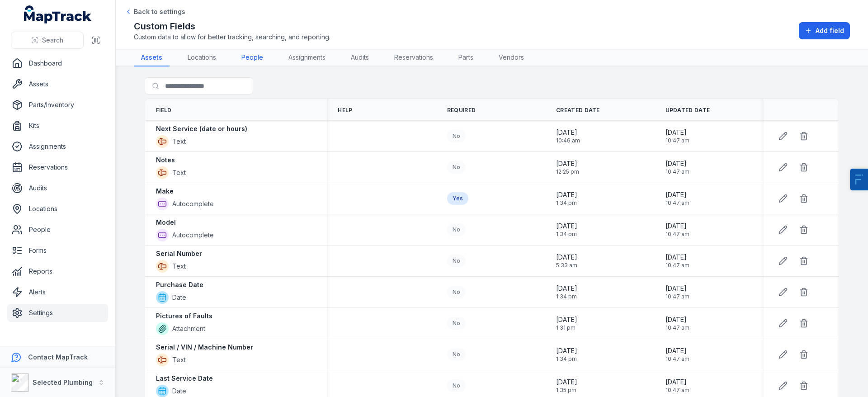 The height and width of the screenshot is (397, 868). I want to click on strong: Last Service Date, so click(184, 378).